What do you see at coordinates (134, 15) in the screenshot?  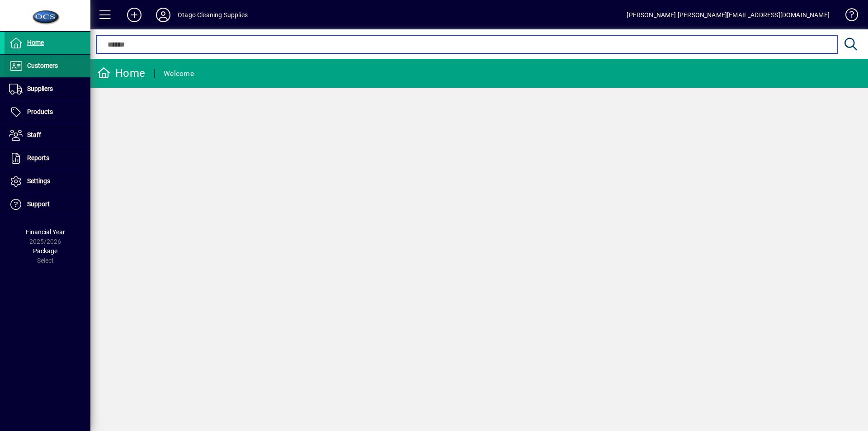 I see `button: Add` at bounding box center [134, 15].